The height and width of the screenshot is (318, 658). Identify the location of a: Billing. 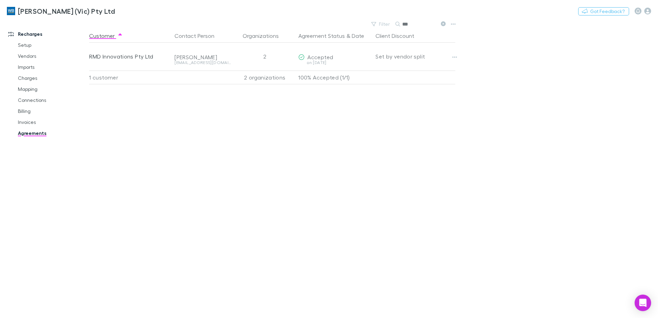
(52, 111).